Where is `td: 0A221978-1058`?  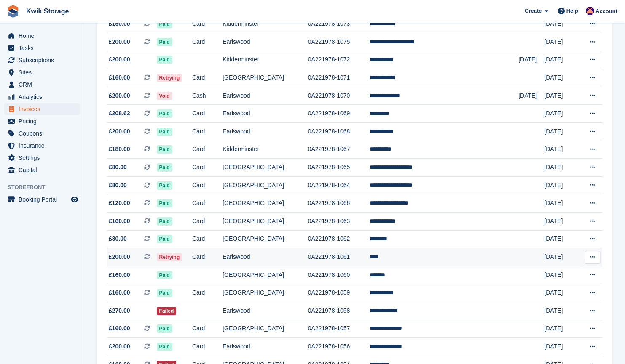 td: 0A221978-1058 is located at coordinates (339, 311).